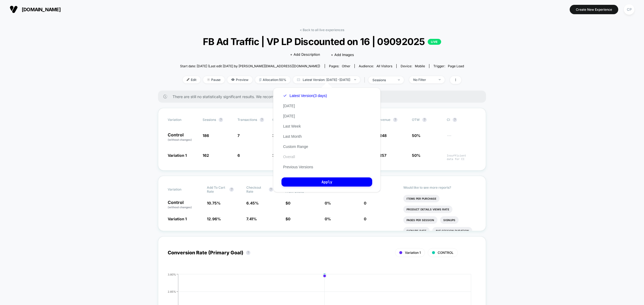 The height and width of the screenshot is (305, 644). Describe the element at coordinates (420, 66) in the screenshot. I see `span: mobile` at that location.